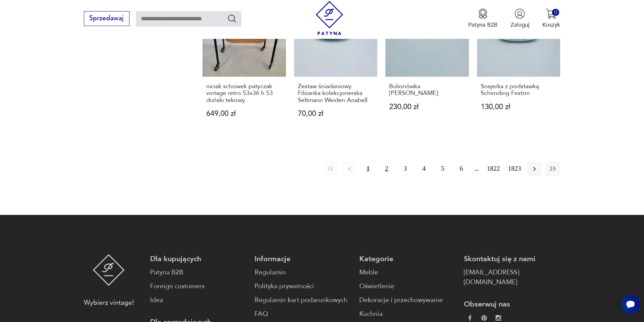  Describe the element at coordinates (483, 13) in the screenshot. I see `img: Ikona medalu` at that location.